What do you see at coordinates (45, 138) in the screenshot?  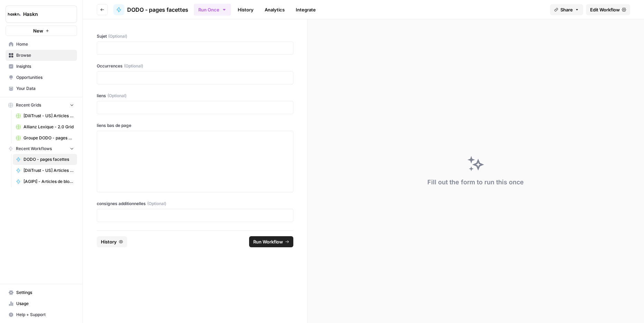 I see `a: Groupe DODO - pages catégories Grid` at bounding box center [45, 138].